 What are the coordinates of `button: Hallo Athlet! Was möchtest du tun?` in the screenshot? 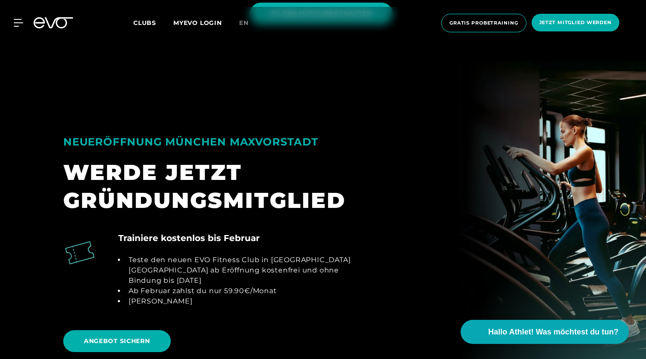 It's located at (545, 332).